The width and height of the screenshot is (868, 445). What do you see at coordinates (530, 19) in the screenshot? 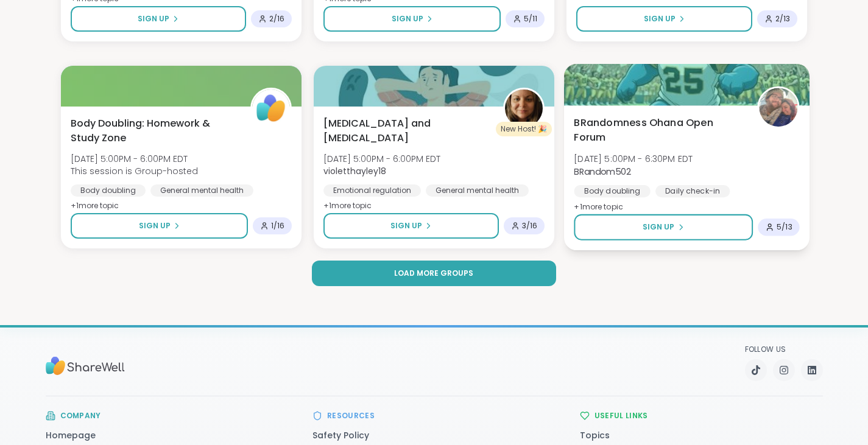
I see `span: 5 / 11` at bounding box center [530, 19].